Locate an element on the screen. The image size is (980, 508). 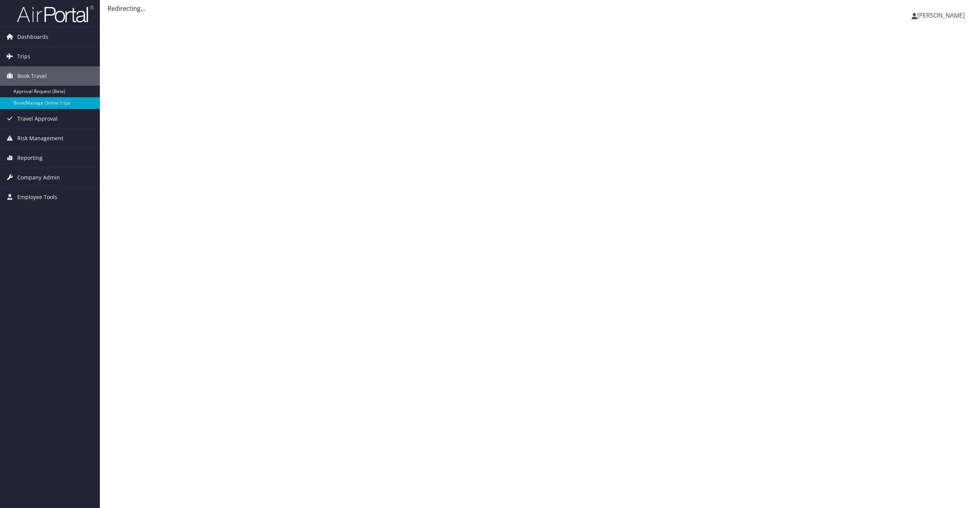
span: Company Admin is located at coordinates (38, 178).